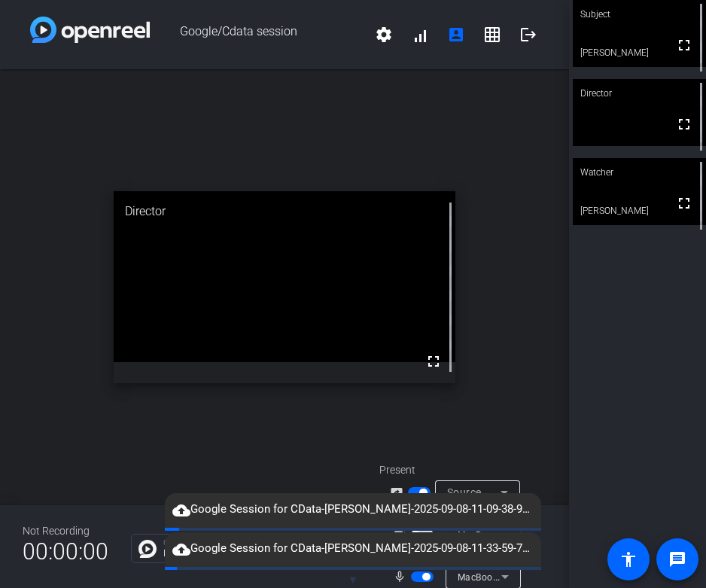  I want to click on mat-icon: account_box, so click(456, 35).